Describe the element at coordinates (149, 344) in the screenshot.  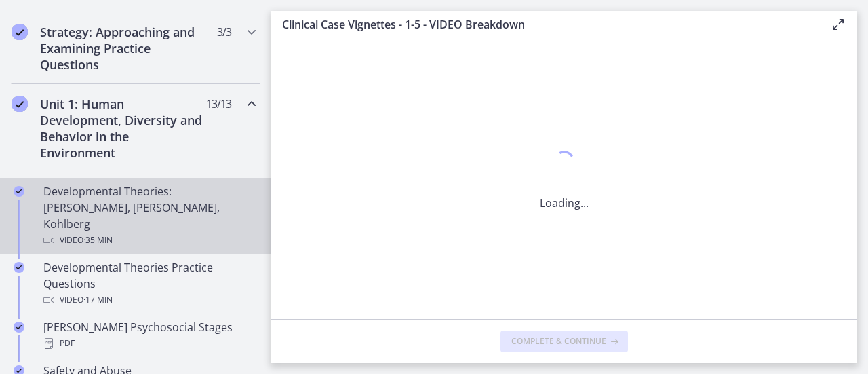
I see `div: PDF` at that location.